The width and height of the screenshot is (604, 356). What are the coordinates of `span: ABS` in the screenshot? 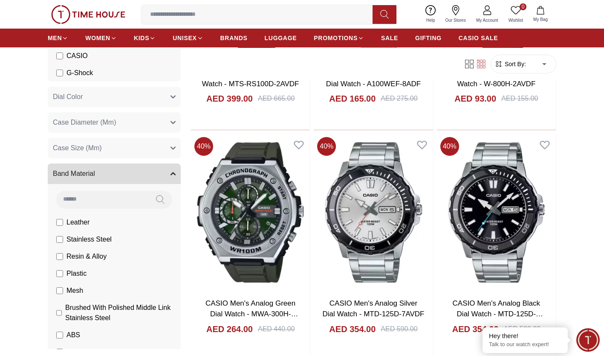 It's located at (73, 335).